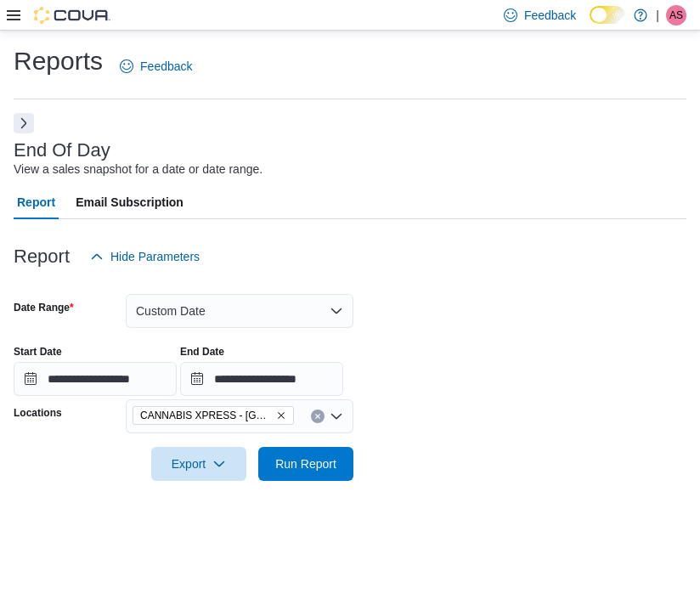 Image resolution: width=700 pixels, height=616 pixels. Describe the element at coordinates (199, 464) in the screenshot. I see `button: Export` at that location.